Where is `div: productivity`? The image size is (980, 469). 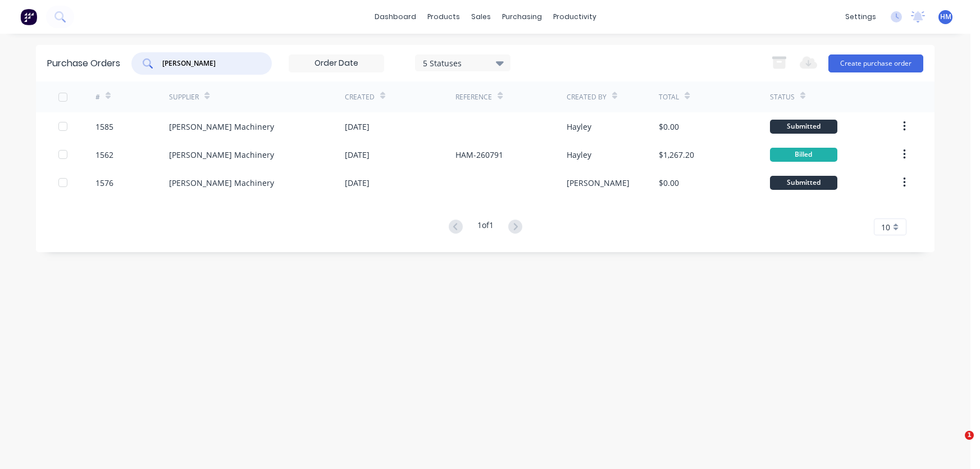
div: productivity is located at coordinates (575, 17).